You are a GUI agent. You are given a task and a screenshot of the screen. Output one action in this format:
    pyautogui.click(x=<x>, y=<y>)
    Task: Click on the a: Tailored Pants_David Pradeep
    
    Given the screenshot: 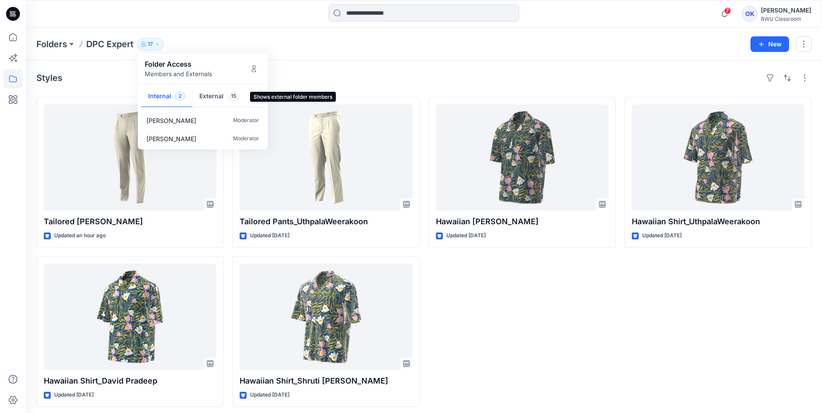 What is the action you would take?
    pyautogui.click(x=130, y=157)
    